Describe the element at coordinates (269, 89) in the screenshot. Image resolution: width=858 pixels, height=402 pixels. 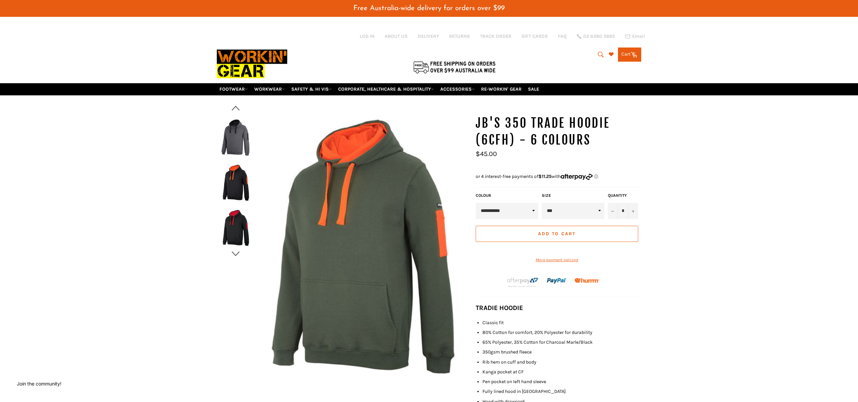
I see `a: WORKWEAR` at that location.